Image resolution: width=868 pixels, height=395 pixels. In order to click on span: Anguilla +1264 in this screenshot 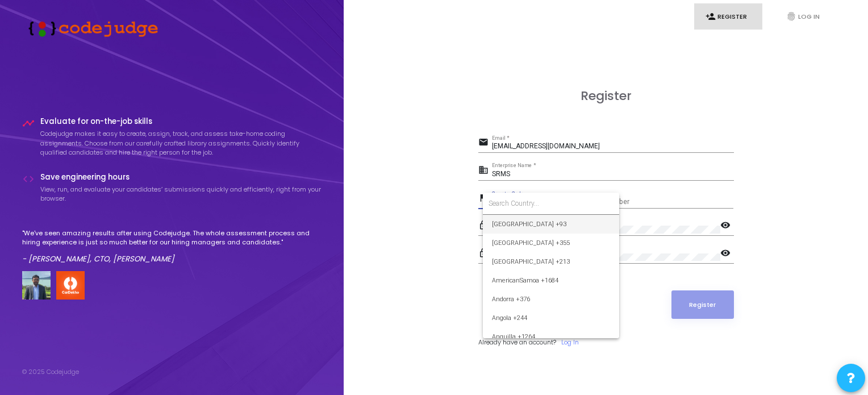, I will do `click(551, 336)`.